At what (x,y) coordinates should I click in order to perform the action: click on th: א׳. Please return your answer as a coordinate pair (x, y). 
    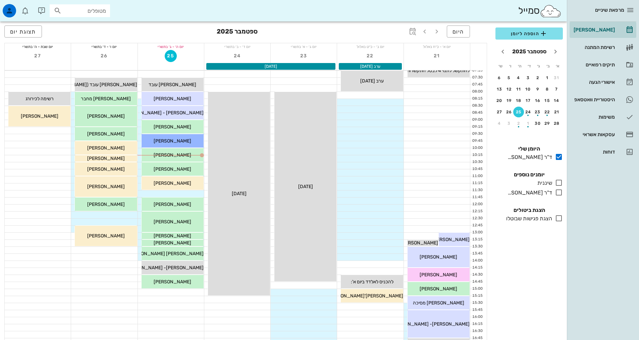
    Looking at the image, I should click on (558, 66).